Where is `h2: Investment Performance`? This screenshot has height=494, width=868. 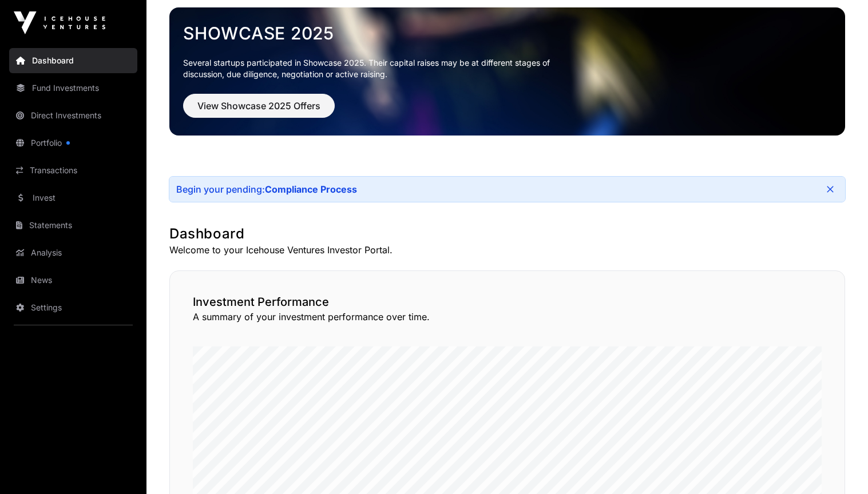
h2: Investment Performance is located at coordinates (507, 302).